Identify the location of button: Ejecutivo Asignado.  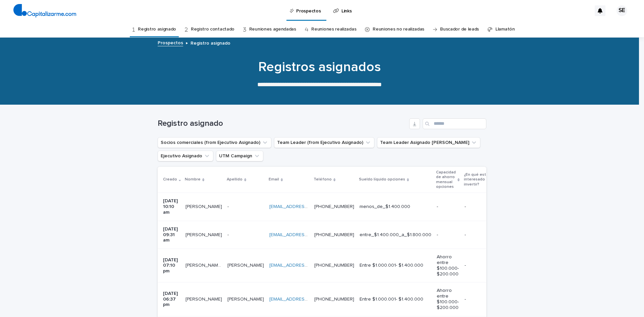
(185, 156).